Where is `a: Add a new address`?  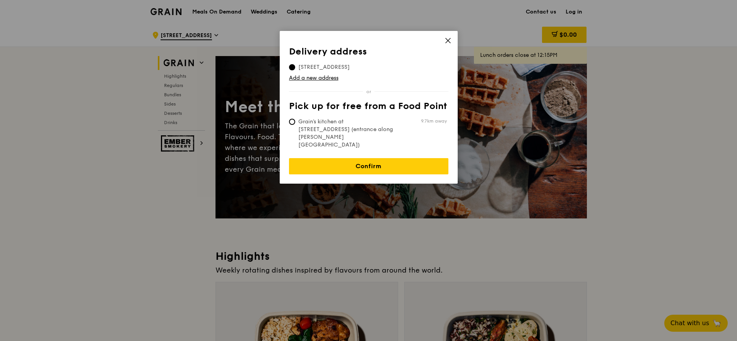 a: Add a new address is located at coordinates (369, 78).